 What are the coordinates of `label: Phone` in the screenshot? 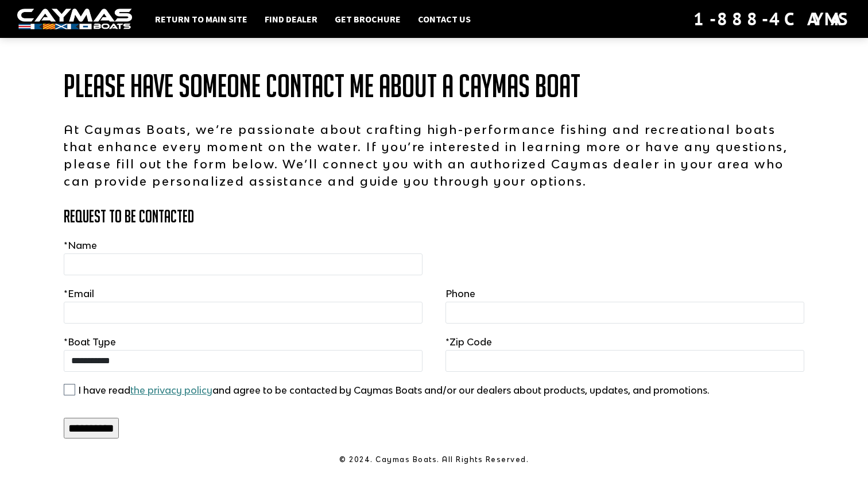 It's located at (461, 294).